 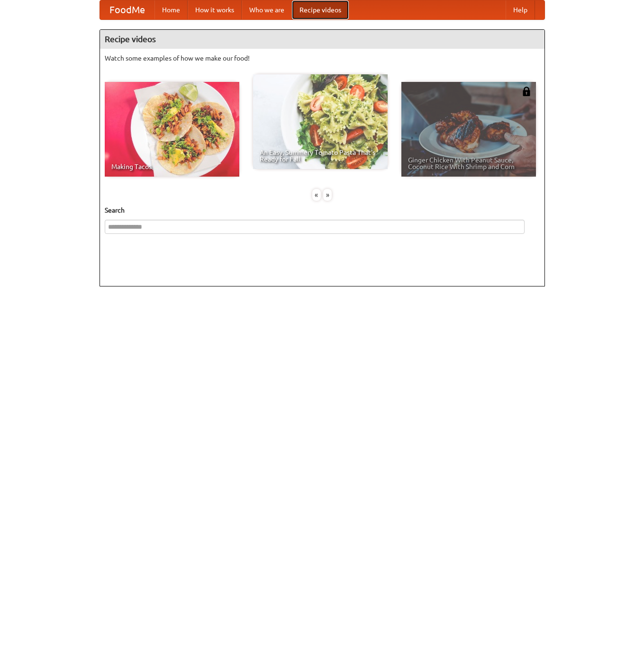 What do you see at coordinates (321, 10) in the screenshot?
I see `a: Recipe videos` at bounding box center [321, 10].